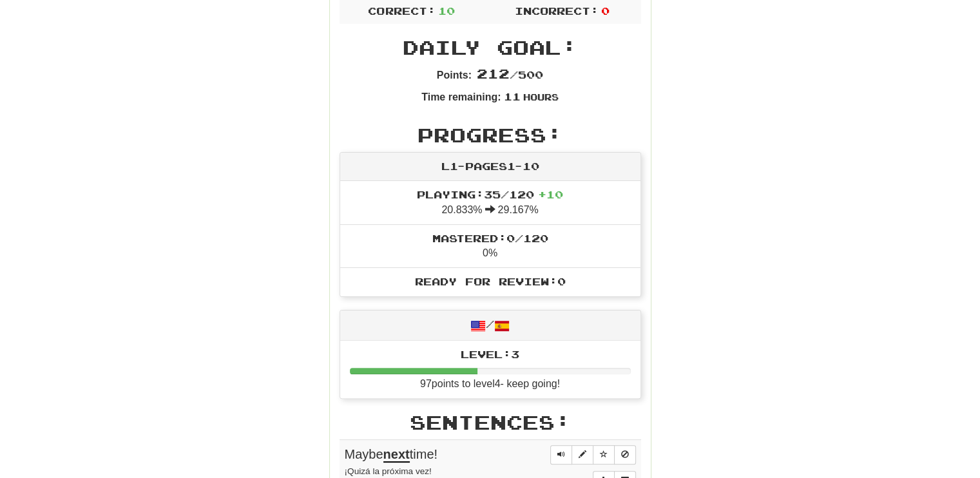 This screenshot has height=478, width=980. I want to click on button: Play sentence audio, so click(561, 455).